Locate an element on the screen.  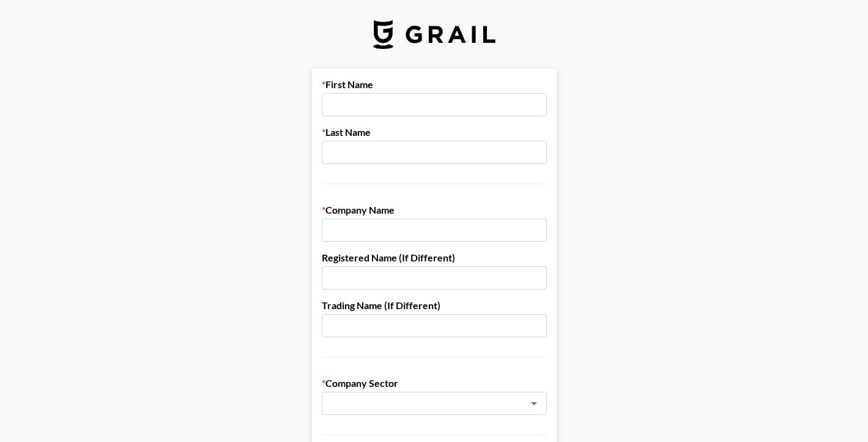
label: Last Name is located at coordinates (434, 132).